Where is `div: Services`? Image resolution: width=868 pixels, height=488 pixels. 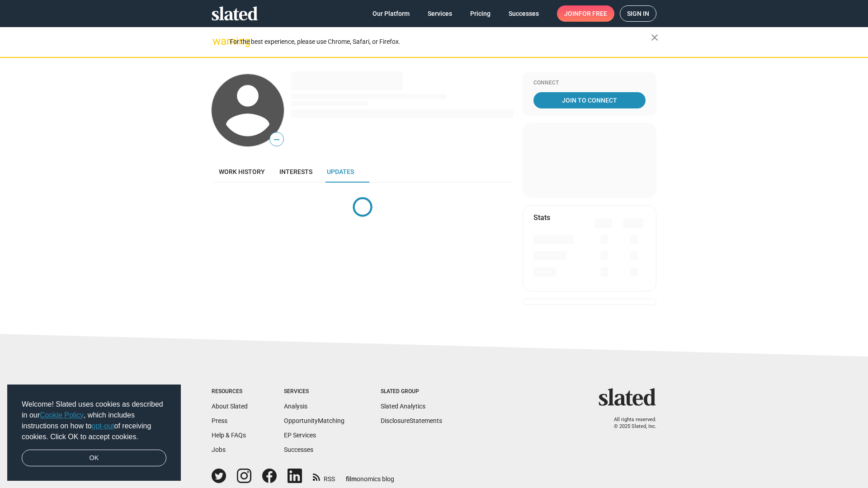
div: Services is located at coordinates (314, 392).